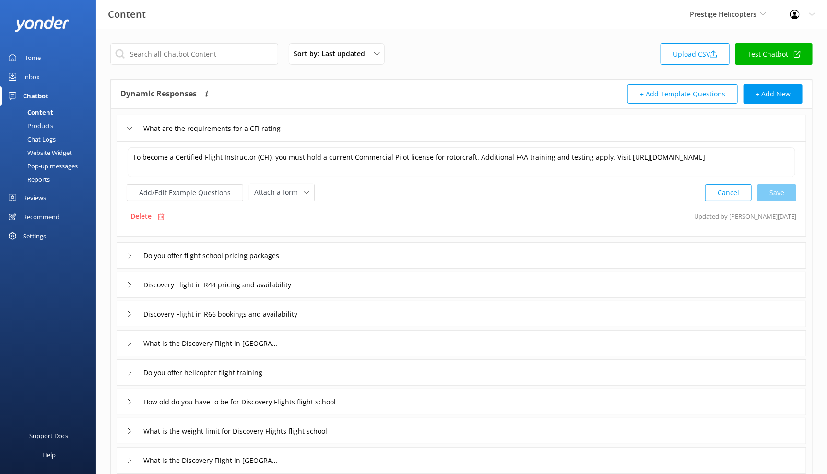 The image size is (827, 474). What do you see at coordinates (773, 94) in the screenshot?
I see `button: + Add New` at bounding box center [773, 94].